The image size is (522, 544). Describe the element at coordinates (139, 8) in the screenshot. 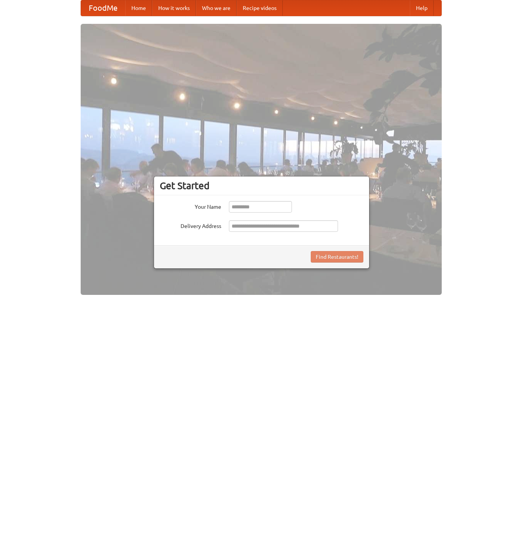

I see `a: Home` at that location.